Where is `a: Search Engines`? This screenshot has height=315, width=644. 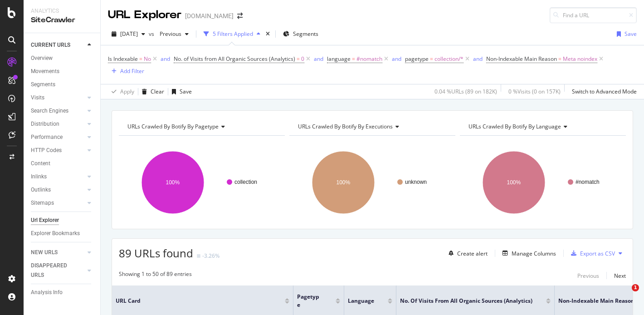
a: Search Engines is located at coordinates (57, 111).